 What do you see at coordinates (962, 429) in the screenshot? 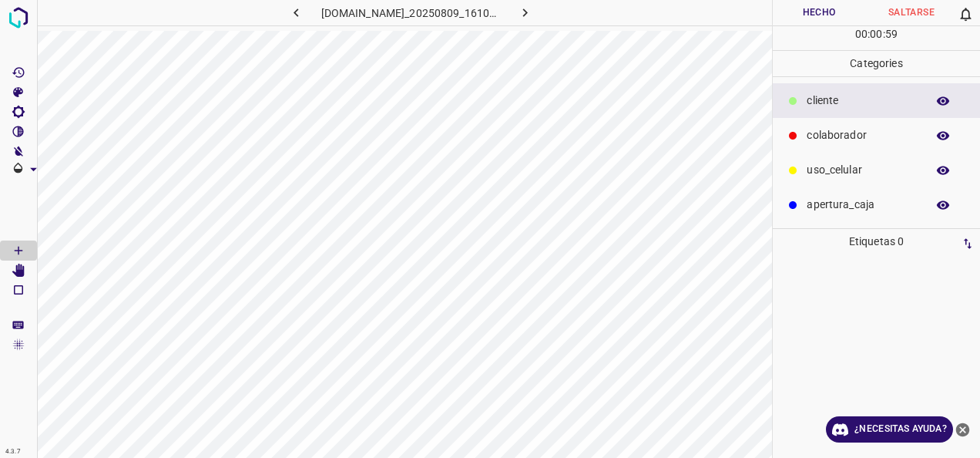
I see `button: Cerrar Ayuda` at bounding box center [962, 429].